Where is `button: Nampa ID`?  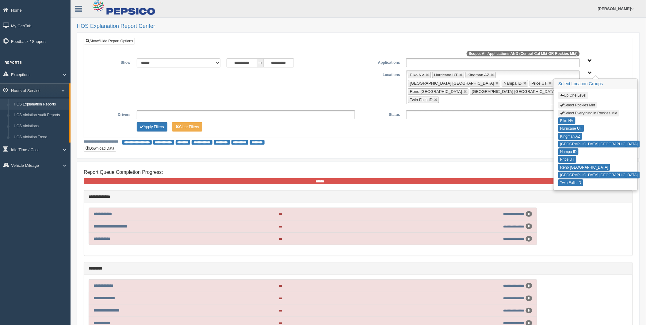
button: Nampa ID is located at coordinates (569, 152).